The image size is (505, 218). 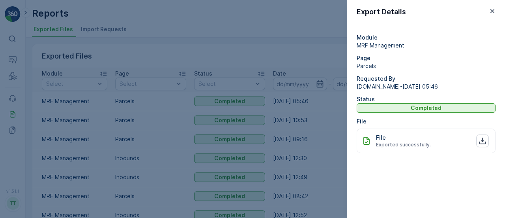 What do you see at coordinates (426, 108) in the screenshot?
I see `p: Completed` at bounding box center [426, 108].